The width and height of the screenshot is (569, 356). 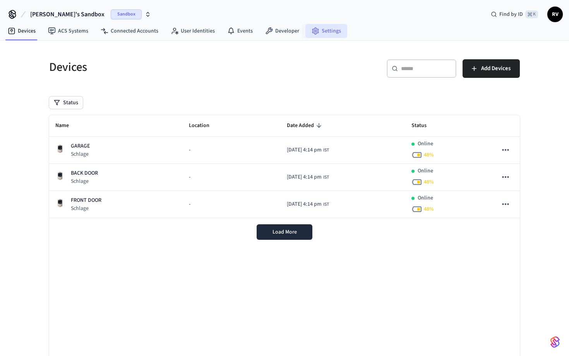 What do you see at coordinates (285, 167) in the screenshot?
I see `table: sticky table` at bounding box center [285, 167].